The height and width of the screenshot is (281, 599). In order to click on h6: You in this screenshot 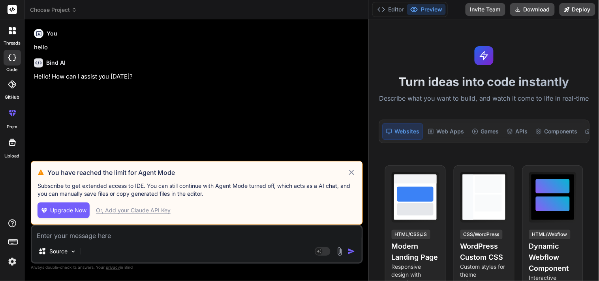, I will do `click(52, 34)`.